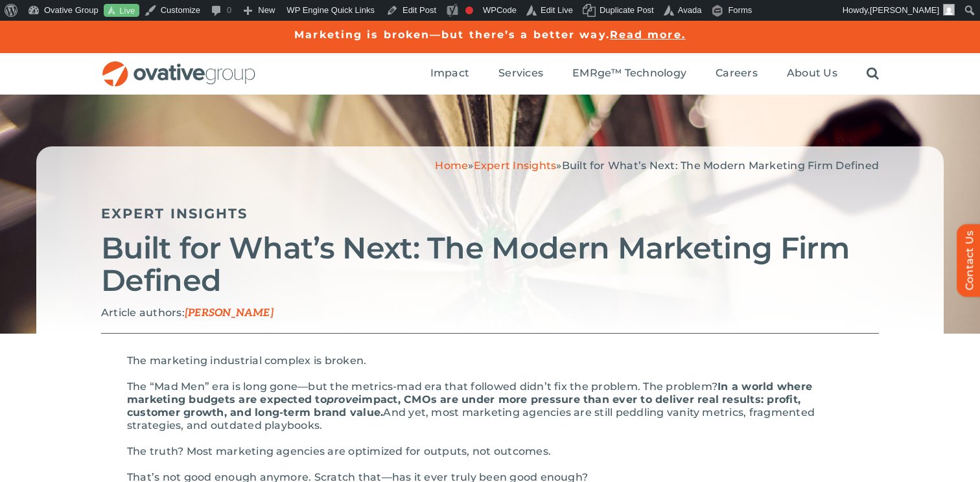 The height and width of the screenshot is (482, 980). Describe the element at coordinates (490, 265) in the screenshot. I see `h2: Built for What’s Next: The Modern Marketing Firm Defined` at that location.